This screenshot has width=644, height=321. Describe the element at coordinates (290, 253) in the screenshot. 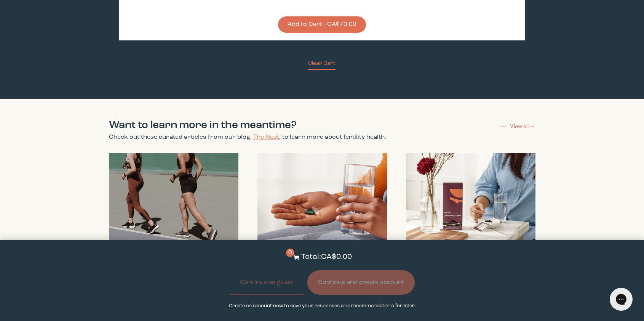

I see `span: 0` at that location.